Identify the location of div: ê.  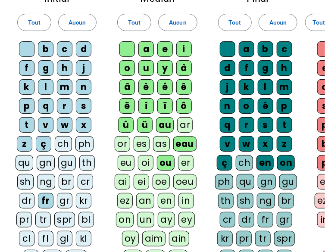
(184, 87).